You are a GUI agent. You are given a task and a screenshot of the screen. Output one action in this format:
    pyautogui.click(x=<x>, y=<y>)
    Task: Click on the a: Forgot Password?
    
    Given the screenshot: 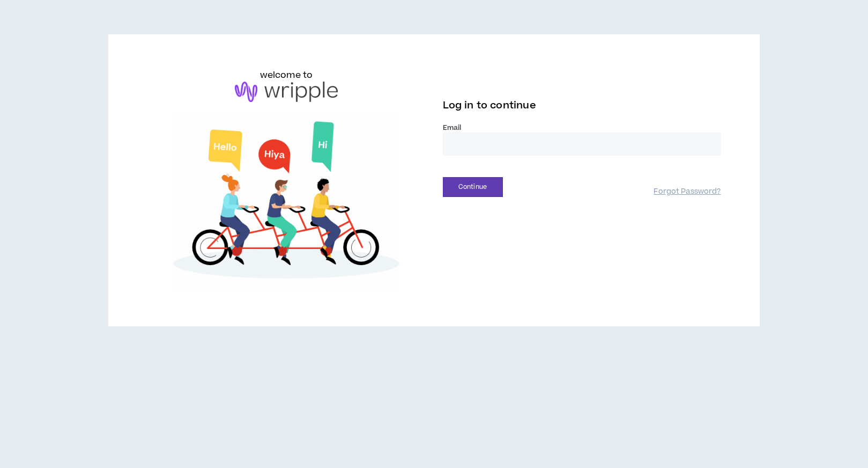 What is the action you would take?
    pyautogui.click(x=687, y=191)
    